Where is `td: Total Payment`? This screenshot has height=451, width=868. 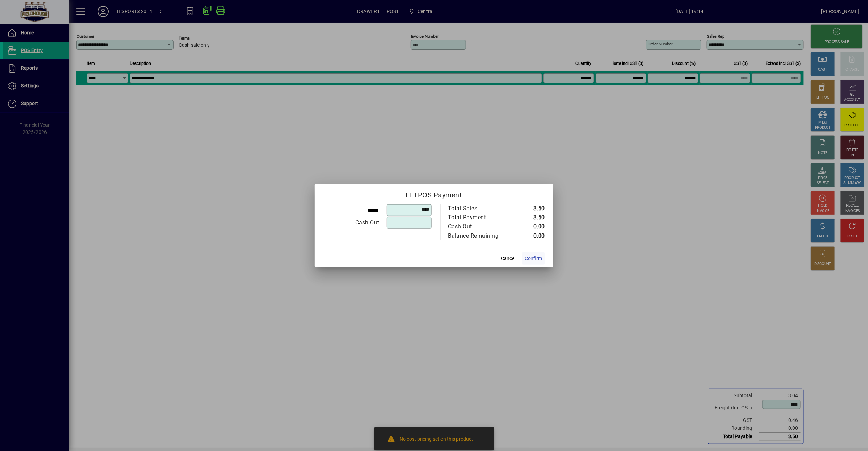
td: Total Payment is located at coordinates (480, 218).